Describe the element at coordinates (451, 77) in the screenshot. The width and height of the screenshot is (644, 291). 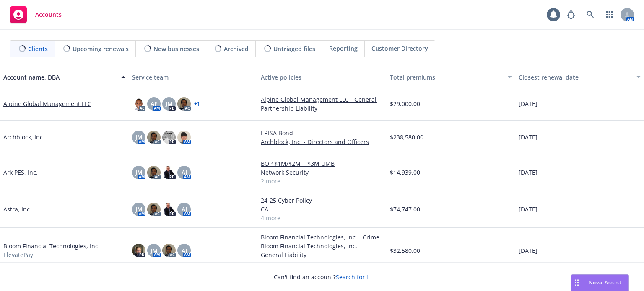
I see `button: Total premiums` at that location.